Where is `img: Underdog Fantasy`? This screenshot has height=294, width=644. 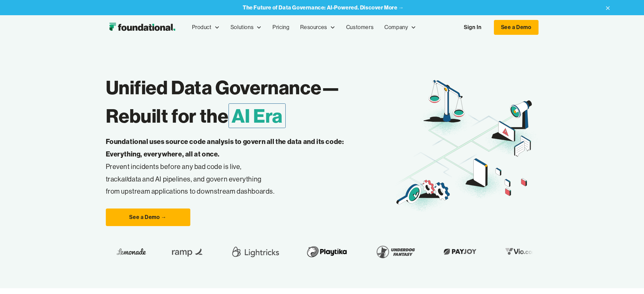 img: Underdog Fantasy is located at coordinates (378, 252).